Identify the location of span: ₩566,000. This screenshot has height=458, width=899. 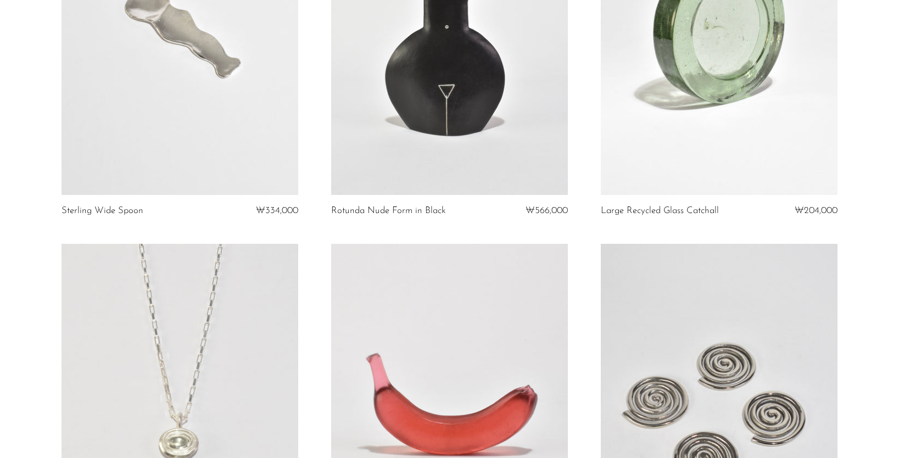
(546, 210).